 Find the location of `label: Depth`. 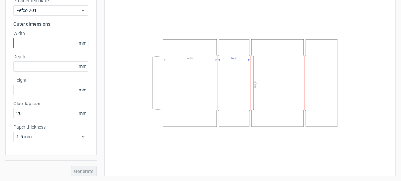

label: Depth is located at coordinates (51, 57).